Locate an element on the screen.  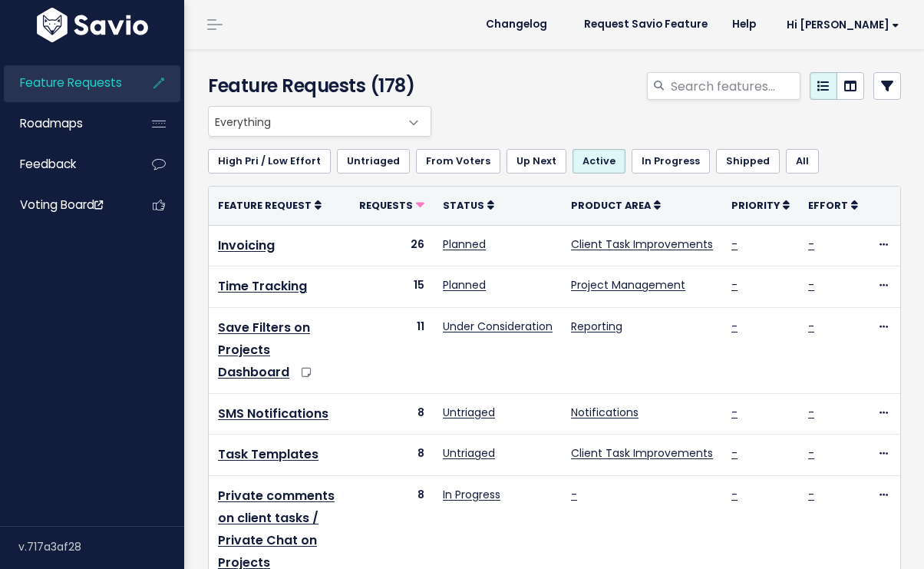
a: Invoicing is located at coordinates (247, 245).